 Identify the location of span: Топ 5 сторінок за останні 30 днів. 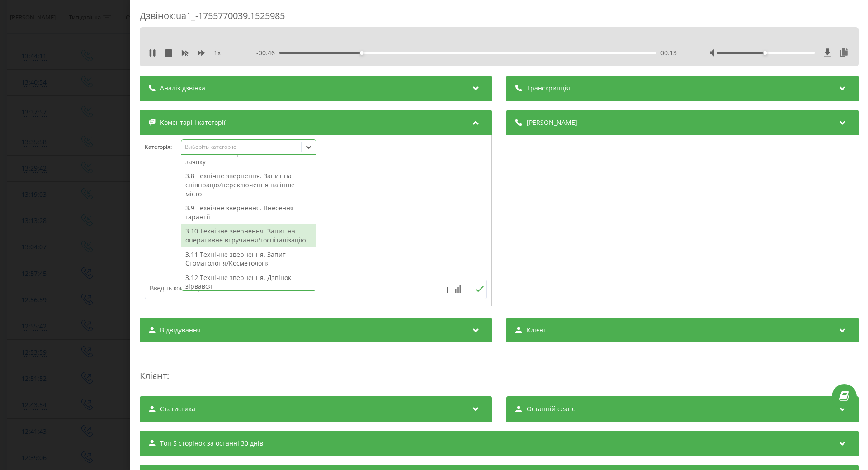
(212, 443).